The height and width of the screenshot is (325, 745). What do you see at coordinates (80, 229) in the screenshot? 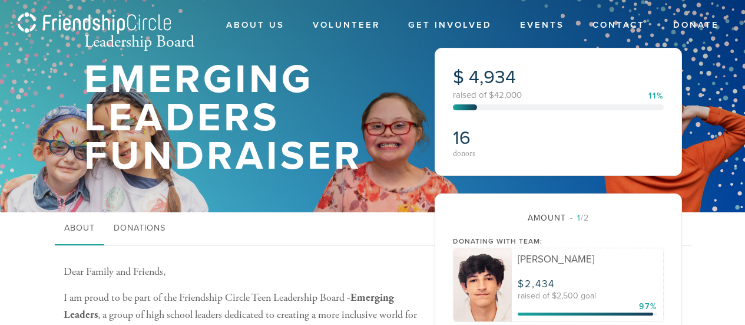
I see `a: About` at bounding box center [80, 229].